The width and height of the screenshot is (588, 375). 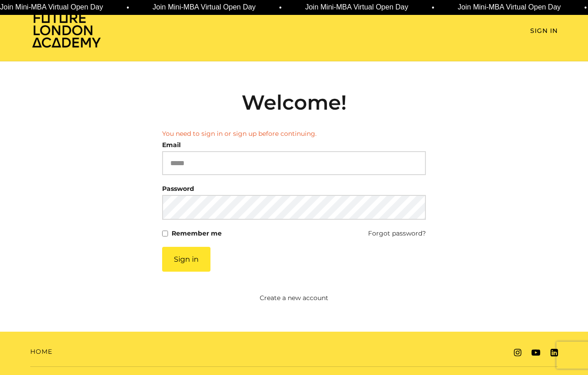 What do you see at coordinates (171, 145) in the screenshot?
I see `label: Email` at bounding box center [171, 145].